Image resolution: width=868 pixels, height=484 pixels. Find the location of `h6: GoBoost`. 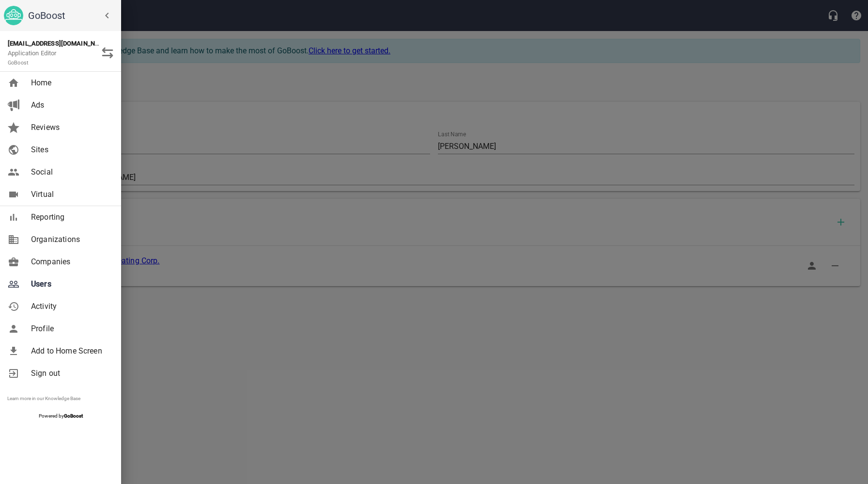

h6: GoBoost is located at coordinates (73, 15).